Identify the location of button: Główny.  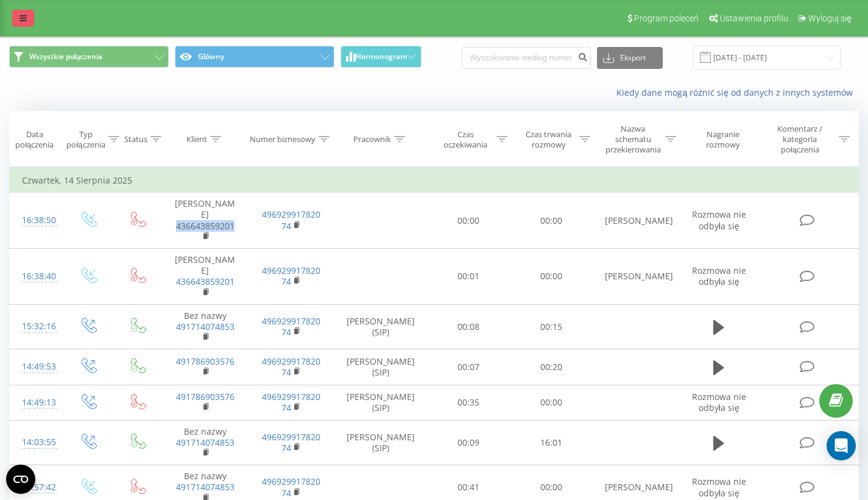
(255, 57).